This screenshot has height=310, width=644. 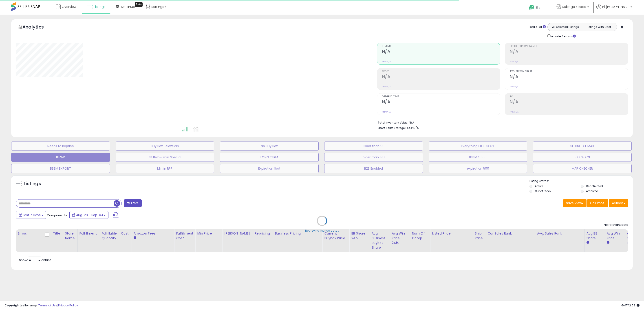 I want to click on button: BBBM > 500, so click(x=478, y=157).